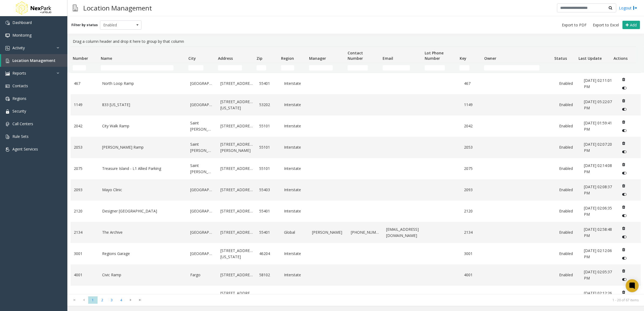 The height and width of the screenshot is (311, 644). What do you see at coordinates (396, 68) in the screenshot?
I see `input: Email Filter` at bounding box center [396, 68].